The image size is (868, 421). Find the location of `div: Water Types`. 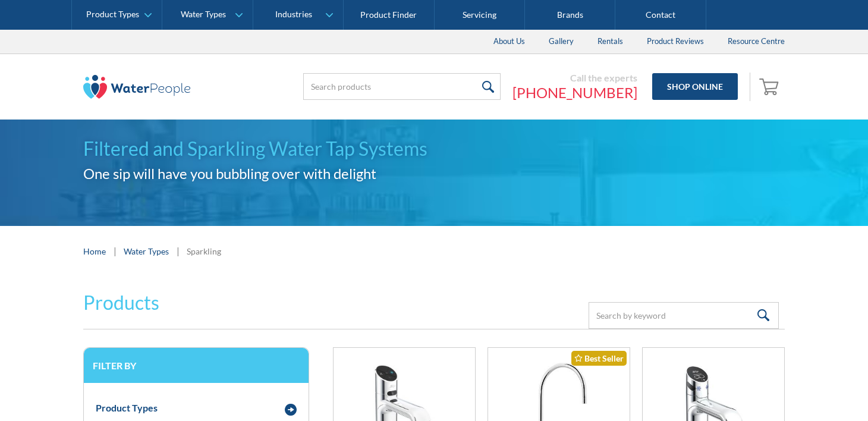

div: Water Types is located at coordinates (203, 14).